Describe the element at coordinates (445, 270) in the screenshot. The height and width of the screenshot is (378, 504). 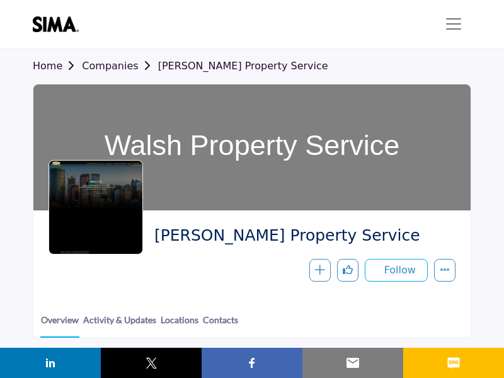
I see `button: More details` at that location.